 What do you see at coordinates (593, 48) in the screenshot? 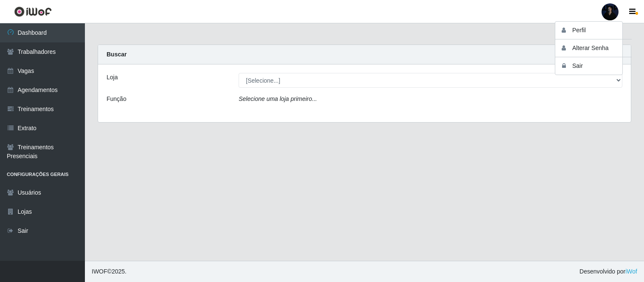
I see `button: Alterar Senha` at bounding box center [593, 48].